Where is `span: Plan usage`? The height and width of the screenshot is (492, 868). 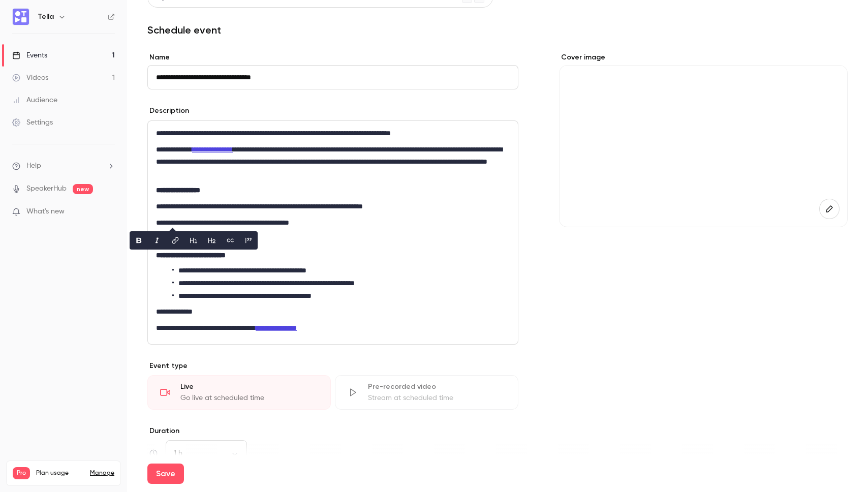
span: Plan usage is located at coordinates (60, 473).